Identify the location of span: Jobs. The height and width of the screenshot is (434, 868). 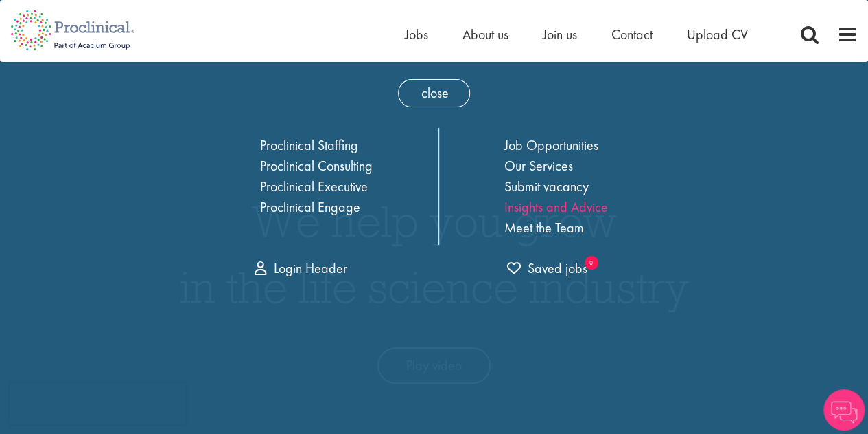
(417, 34).